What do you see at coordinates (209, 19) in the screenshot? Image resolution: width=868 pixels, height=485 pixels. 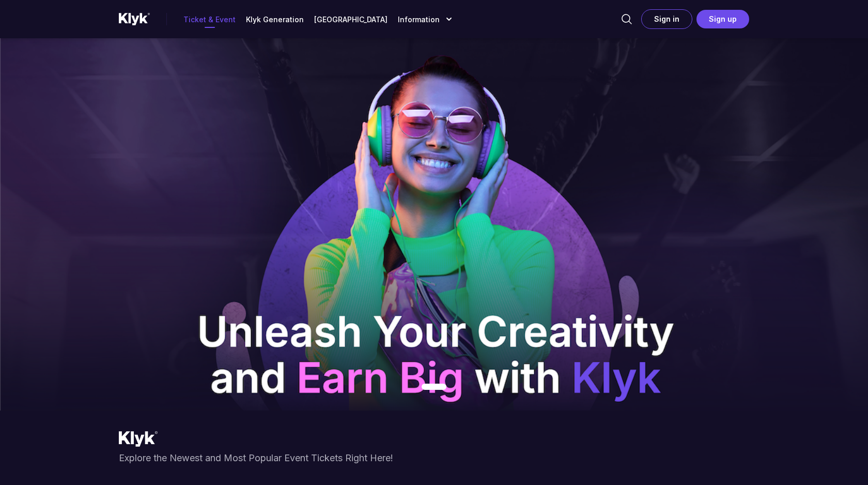 I see `p: Ticket & Event` at bounding box center [209, 19].